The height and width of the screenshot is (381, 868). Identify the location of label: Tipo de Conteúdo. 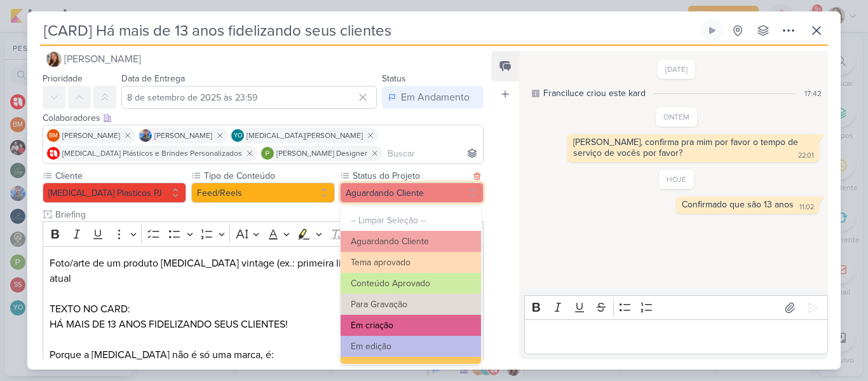
(268, 176).